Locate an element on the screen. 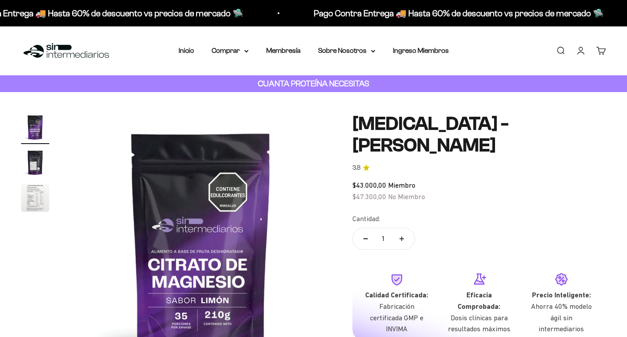 This screenshot has width=627, height=337. label: Cantidad: is located at coordinates (366, 219).